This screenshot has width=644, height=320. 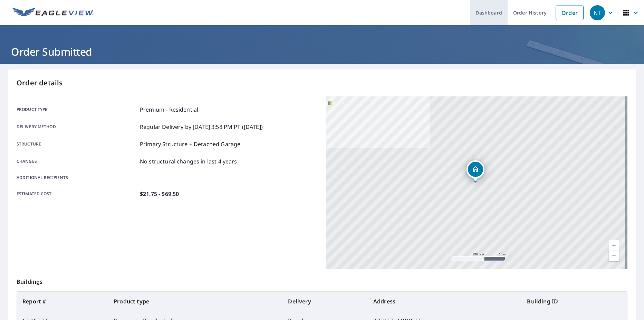 What do you see at coordinates (77, 178) in the screenshot?
I see `p: Additional recipients` at bounding box center [77, 178].